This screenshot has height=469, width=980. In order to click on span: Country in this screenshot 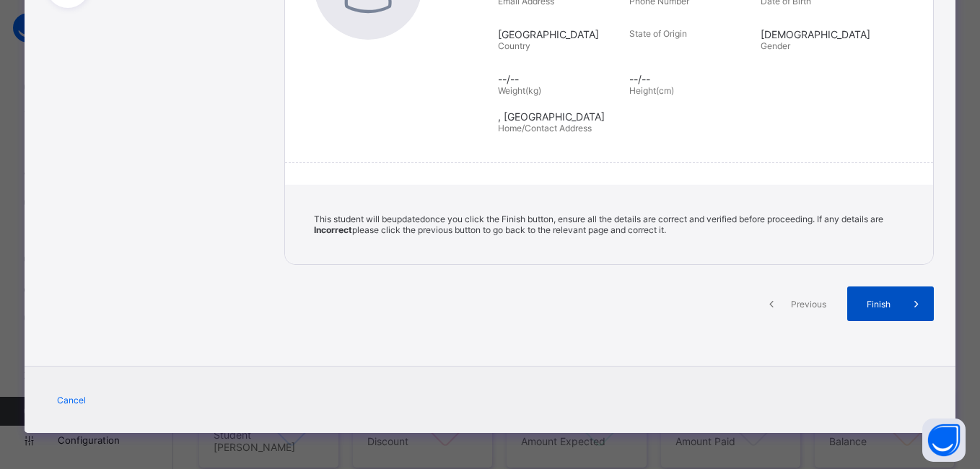, I will do `click(513, 45)`.